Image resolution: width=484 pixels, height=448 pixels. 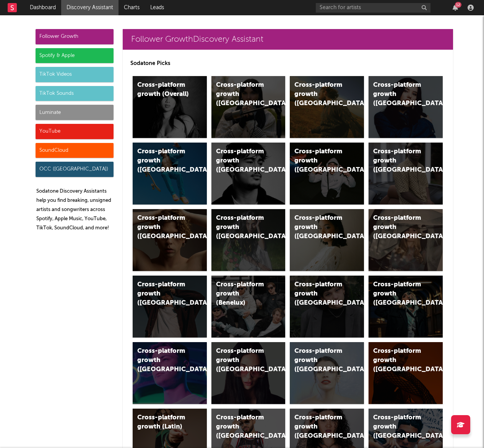 What do you see at coordinates (373, 8) in the screenshot?
I see `input: Search for artists` at bounding box center [373, 8].